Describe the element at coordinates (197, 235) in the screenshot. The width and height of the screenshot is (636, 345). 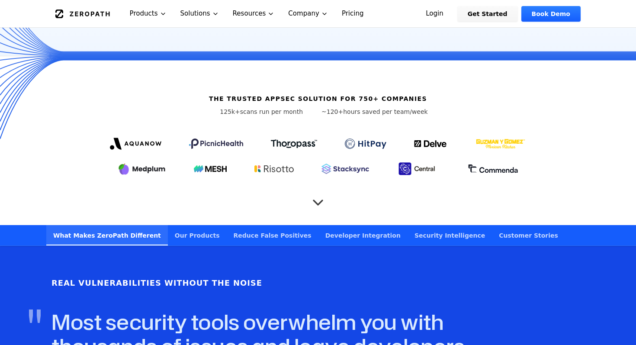
I see `a: Our Products` at that location.